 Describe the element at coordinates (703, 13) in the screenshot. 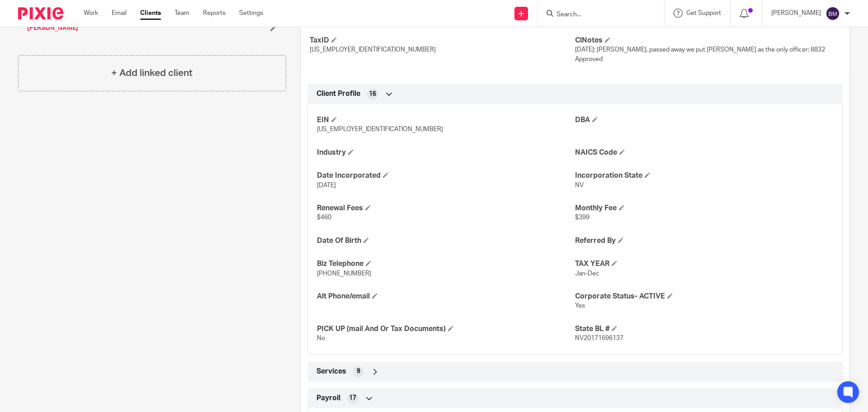

I see `span: Get Support` at that location.